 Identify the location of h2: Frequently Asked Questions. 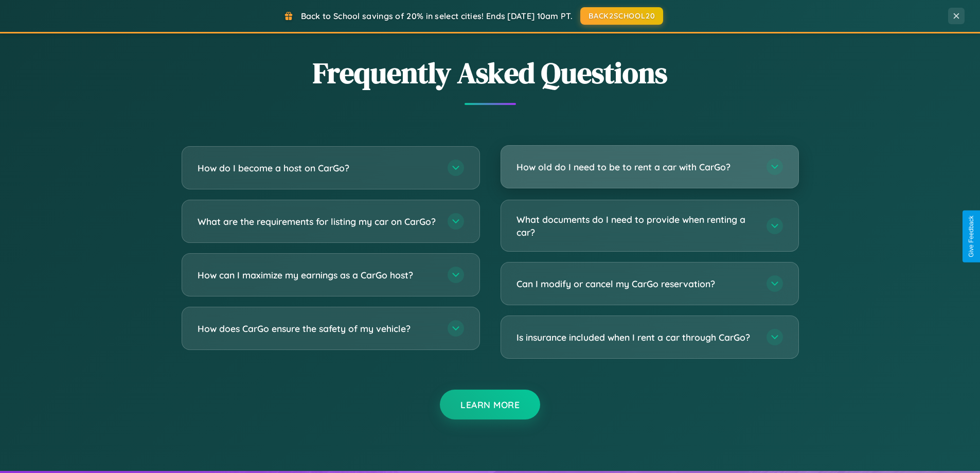
(490, 72).